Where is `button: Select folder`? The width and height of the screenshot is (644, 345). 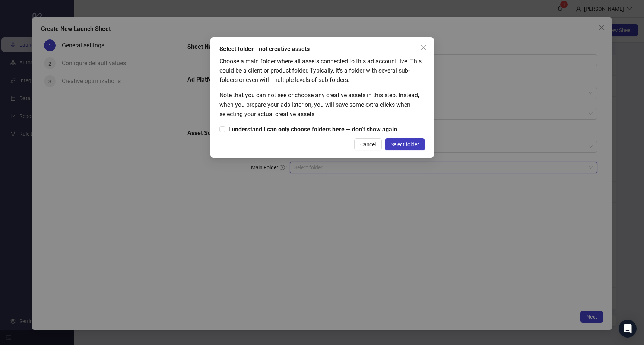 button: Select folder is located at coordinates (405, 144).